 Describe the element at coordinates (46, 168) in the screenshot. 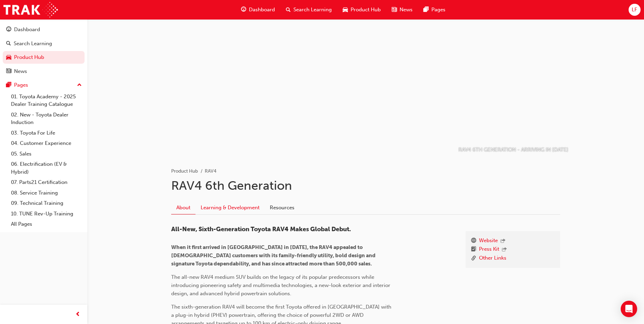

I see `a: 06. Electrification (EV & Hybrid)` at that location.